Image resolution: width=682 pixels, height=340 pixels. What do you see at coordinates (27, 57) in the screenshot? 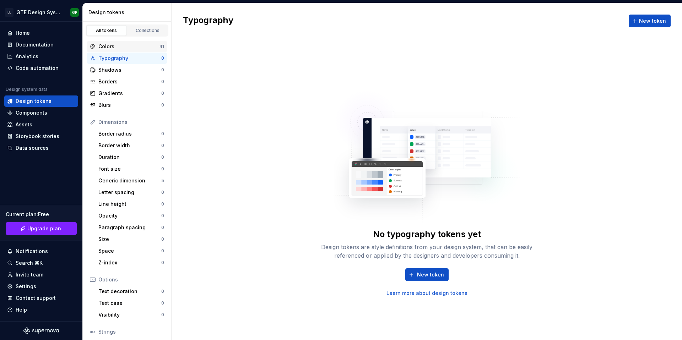
I see `div: Analytics` at bounding box center [27, 57].